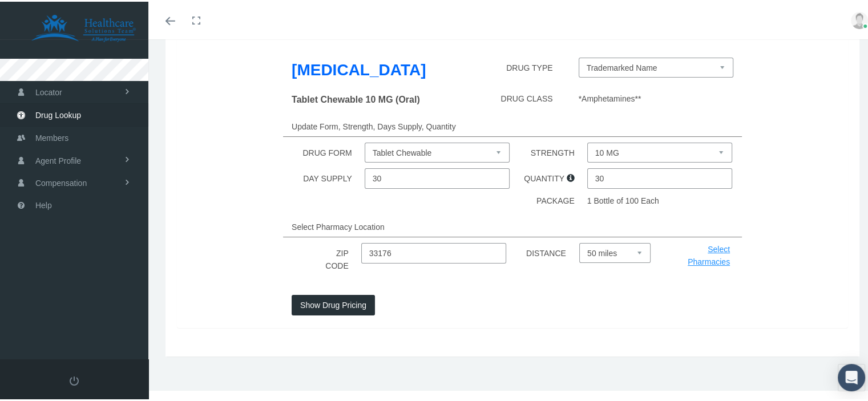 The image size is (868, 401). What do you see at coordinates (531, 99) in the screenshot?
I see `label: DRUG CLASS` at bounding box center [531, 99].